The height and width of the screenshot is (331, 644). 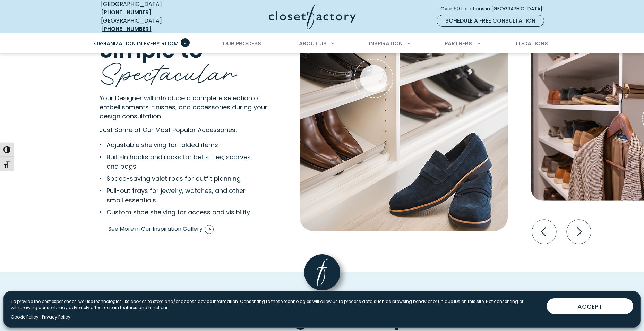 What do you see at coordinates (404, 122) in the screenshot?
I see `img: Shoe Shelves with luxury toe stops` at bounding box center [404, 122].